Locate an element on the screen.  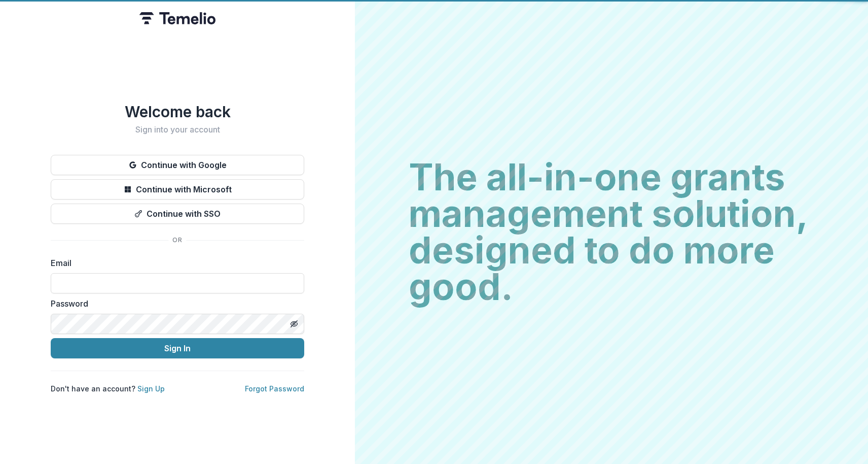
img: Temelio is located at coordinates (177, 18).